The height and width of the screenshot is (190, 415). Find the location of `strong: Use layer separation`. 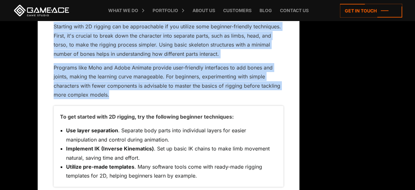

strong: Use layer separation is located at coordinates (92, 131).